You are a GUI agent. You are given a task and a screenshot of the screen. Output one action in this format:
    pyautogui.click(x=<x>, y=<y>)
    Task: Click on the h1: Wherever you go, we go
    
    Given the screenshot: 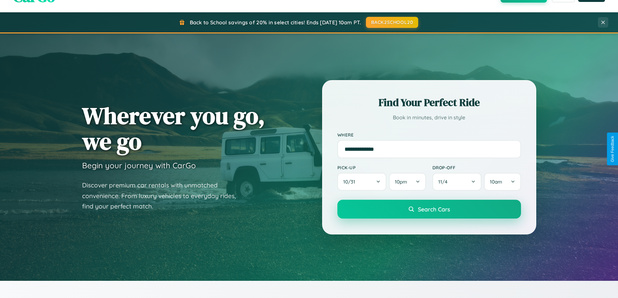 What is the action you would take?
    pyautogui.click(x=174, y=128)
    